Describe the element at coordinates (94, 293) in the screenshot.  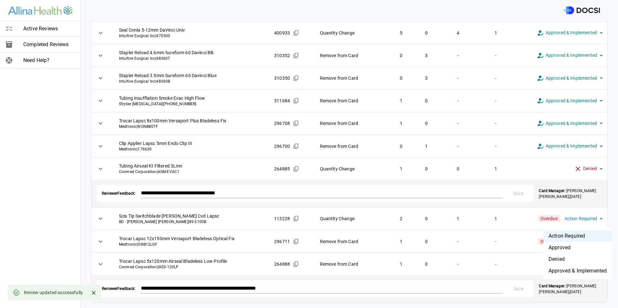
I see `button: Close` at that location.